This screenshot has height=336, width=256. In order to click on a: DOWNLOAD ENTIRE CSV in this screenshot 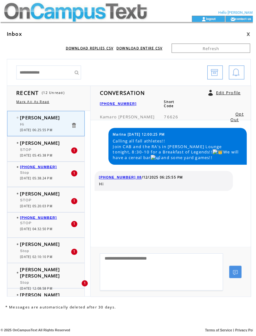, I will do `click(141, 49)`.